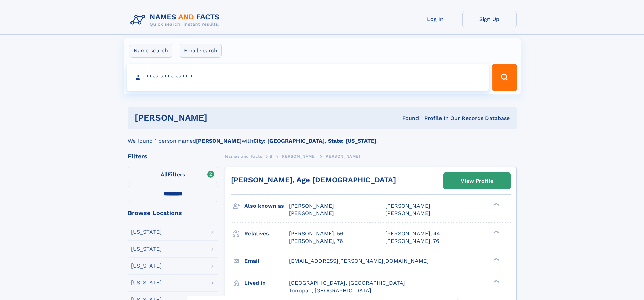 This screenshot has height=300, width=644. What do you see at coordinates (151, 50) in the screenshot?
I see `label: Name search` at bounding box center [151, 50].